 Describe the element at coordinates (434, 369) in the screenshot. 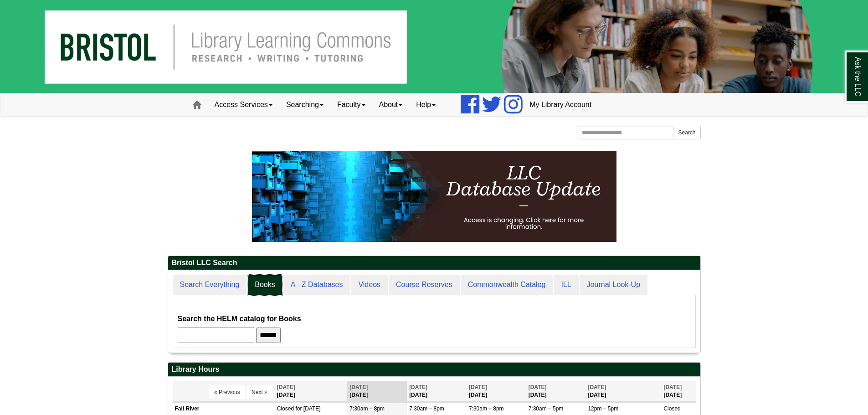

I see `h2: Library Hours` at that location.